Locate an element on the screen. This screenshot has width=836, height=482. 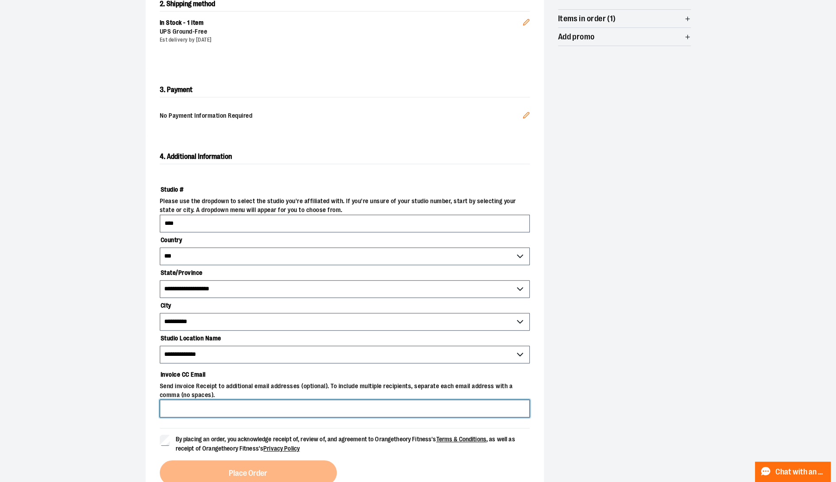
button: Items in order (1) is located at coordinates (624, 19).